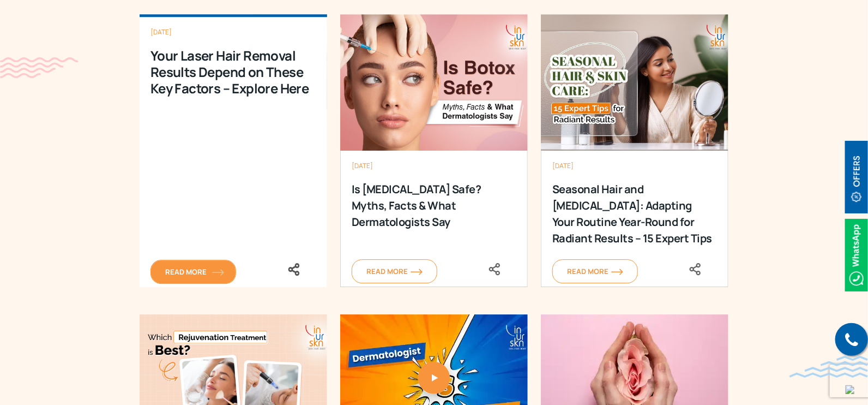 The height and width of the screenshot is (405, 868). Describe the element at coordinates (856, 254) in the screenshot. I see `a: Whatsappicon` at that location.